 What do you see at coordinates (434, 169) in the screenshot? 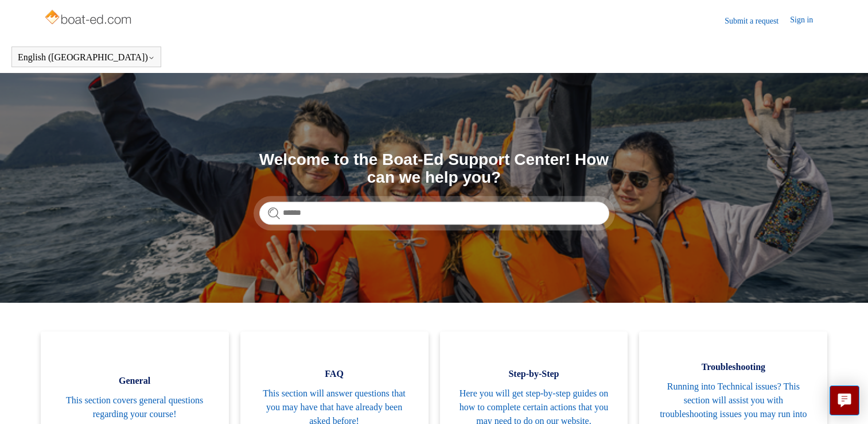
I see `h1: Welcome to the Boat-Ed Support Center! How can we help you?` at bounding box center [434, 169].